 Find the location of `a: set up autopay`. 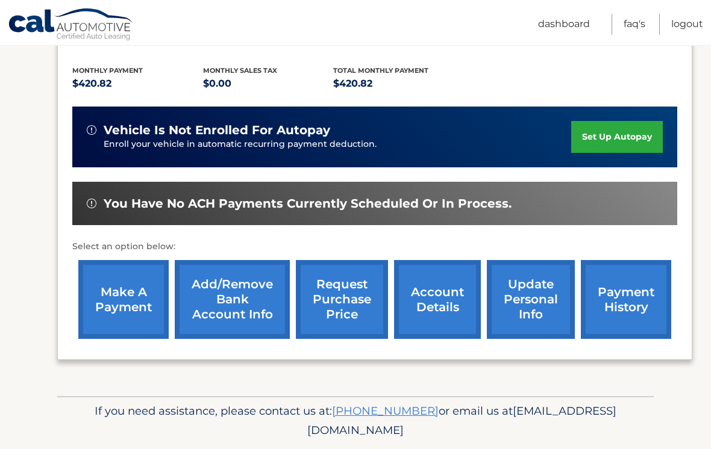

a: set up autopay is located at coordinates (617, 137).